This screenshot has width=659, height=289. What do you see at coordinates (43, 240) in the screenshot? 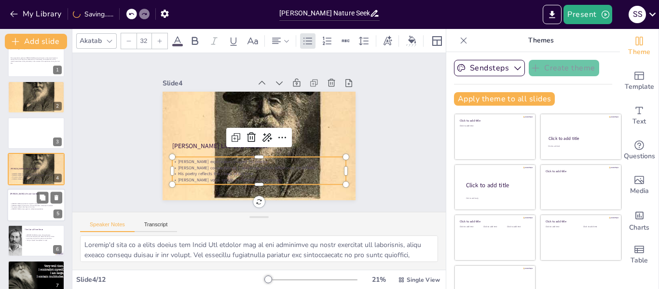
I see `p: "Song of Myself" exemplifies his style.` at bounding box center [43, 240].